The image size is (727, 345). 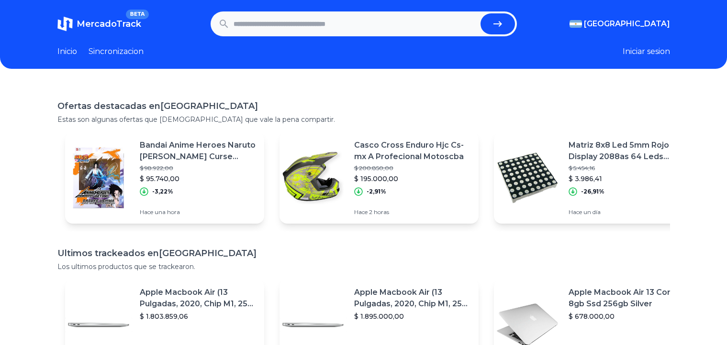 I want to click on a: Featured imageCasco Cross Enduro Hjc Cs-mx A Profecional Motoscba$ 200.850,00$ 195.000,00-2,91%Ha..., so click(x=379, y=178).